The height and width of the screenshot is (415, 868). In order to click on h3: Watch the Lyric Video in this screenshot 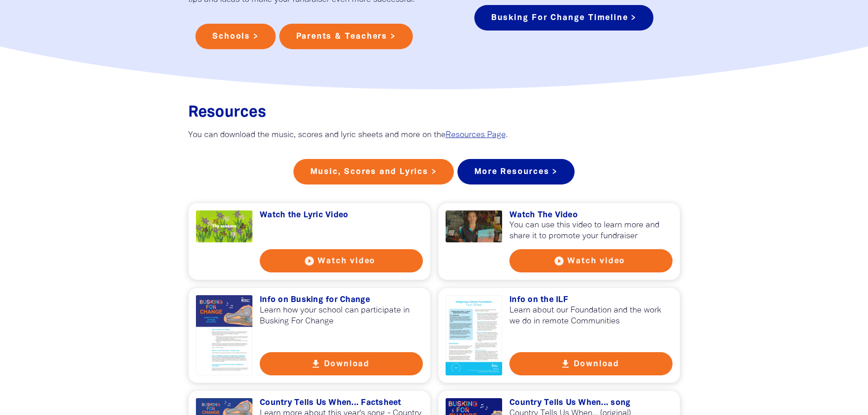, I will do `click(341, 216)`.